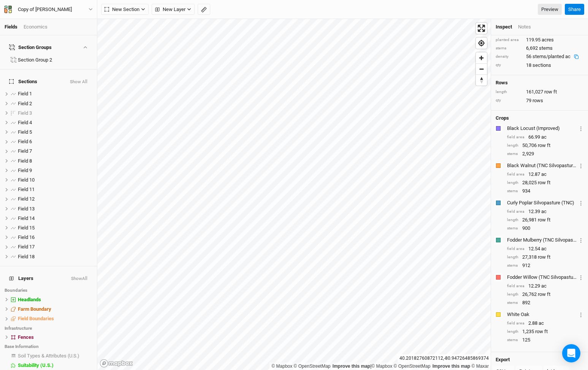 This screenshot has width=588, height=370. Describe the element at coordinates (25, 132) in the screenshot. I see `span: Field 5` at that location.